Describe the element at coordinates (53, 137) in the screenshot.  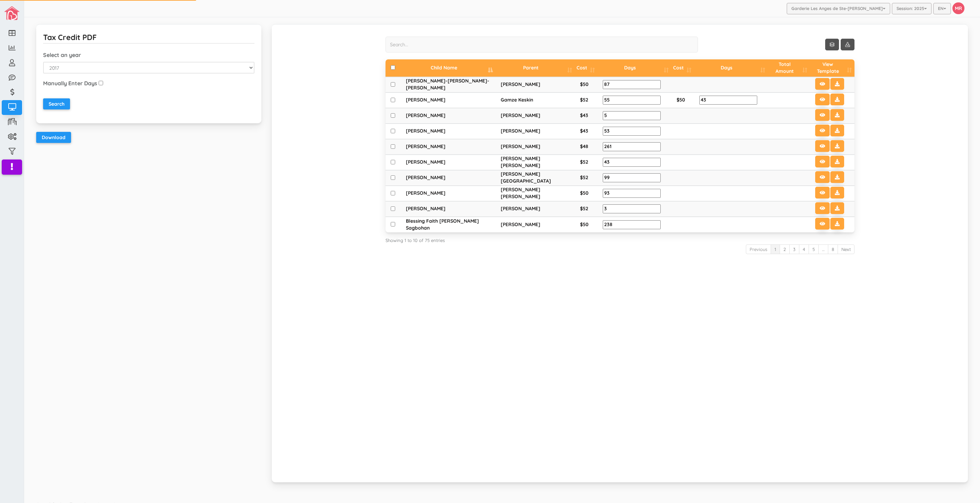
I see `input: Download` at that location.